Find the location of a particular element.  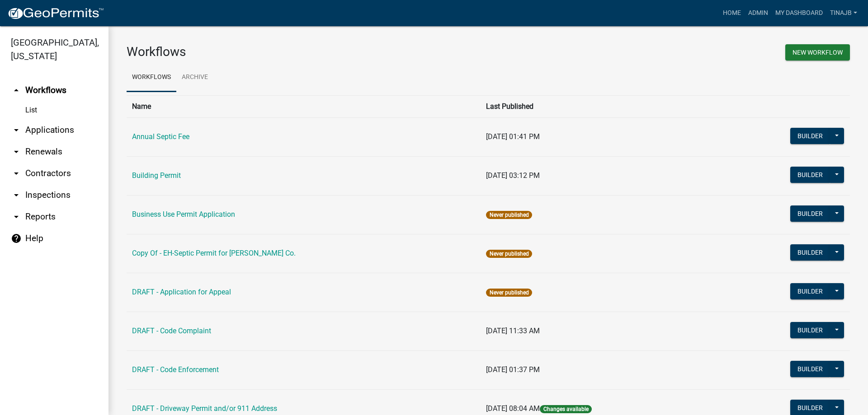

a: Building Permit is located at coordinates (156, 175).